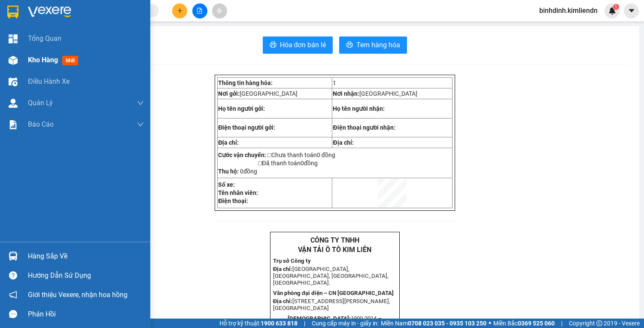  What do you see at coordinates (13, 294) in the screenshot?
I see `span: notification` at bounding box center [13, 294].